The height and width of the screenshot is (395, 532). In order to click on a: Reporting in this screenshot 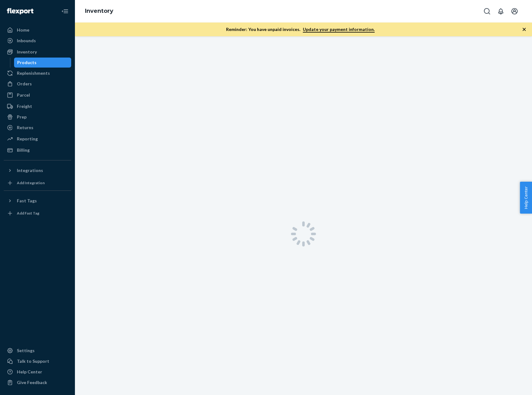, I will do `click(37, 139)`.